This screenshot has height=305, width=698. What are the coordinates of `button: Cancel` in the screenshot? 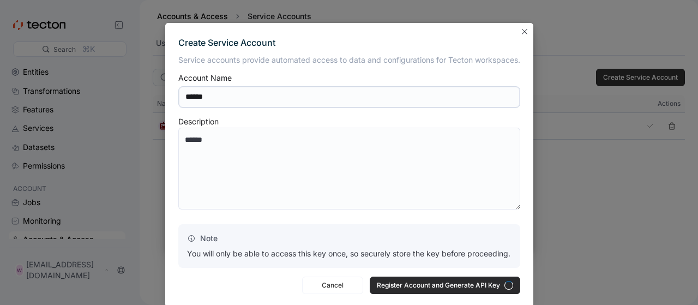 It's located at (333, 285).